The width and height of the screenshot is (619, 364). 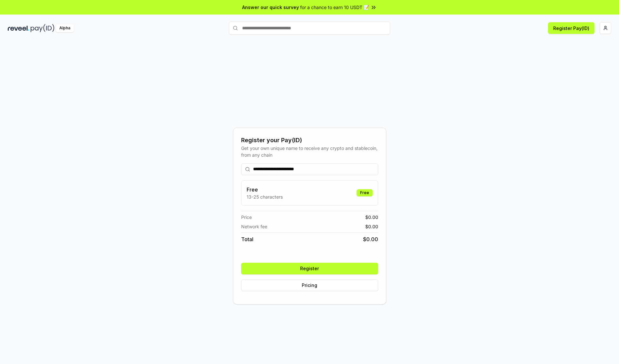 What do you see at coordinates (309, 140) in the screenshot?
I see `div: Register your Pay(ID)` at bounding box center [309, 140].